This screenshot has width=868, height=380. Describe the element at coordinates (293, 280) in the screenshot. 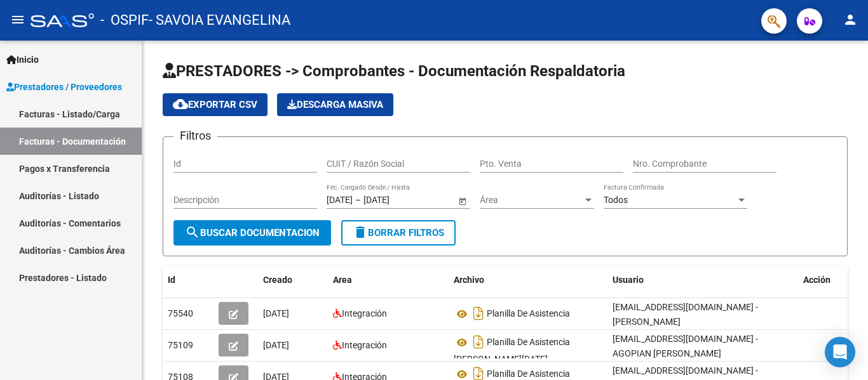

I see `datatable-header-cell: Creado` at that location.